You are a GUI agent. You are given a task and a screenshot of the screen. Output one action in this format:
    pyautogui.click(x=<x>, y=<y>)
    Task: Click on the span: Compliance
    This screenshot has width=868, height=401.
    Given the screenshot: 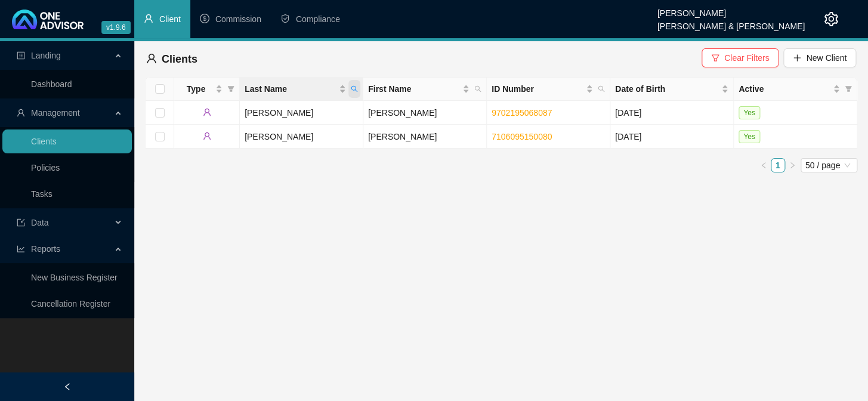 What is the action you would take?
    pyautogui.click(x=318, y=19)
    